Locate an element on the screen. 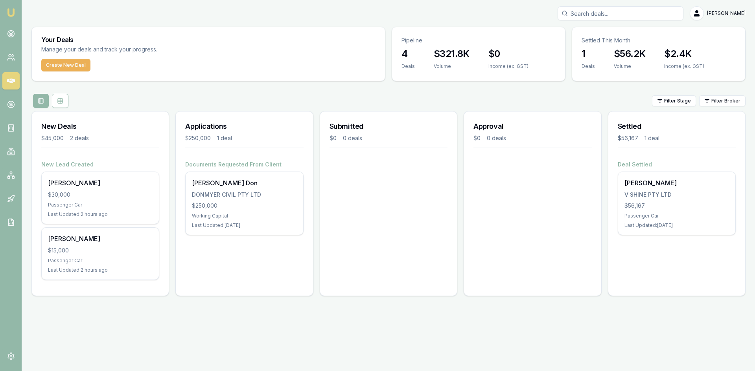  span: Filter Broker is located at coordinates (726, 101).